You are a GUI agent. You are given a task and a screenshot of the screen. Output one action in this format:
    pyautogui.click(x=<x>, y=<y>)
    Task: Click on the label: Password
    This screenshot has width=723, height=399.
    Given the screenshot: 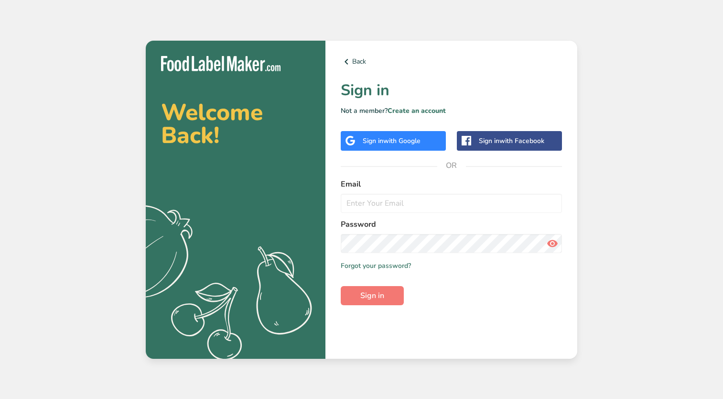 What is the action you would take?
    pyautogui.click(x=451, y=224)
    